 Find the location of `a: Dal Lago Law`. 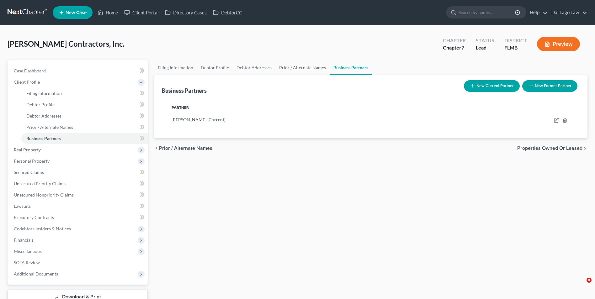

a: Dal Lago Law is located at coordinates (568, 13).